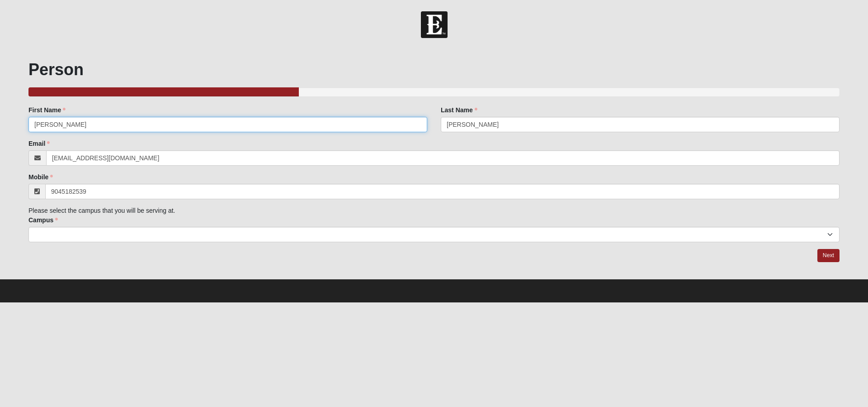 This screenshot has width=868, height=407. I want to click on h1: Person, so click(434, 69).